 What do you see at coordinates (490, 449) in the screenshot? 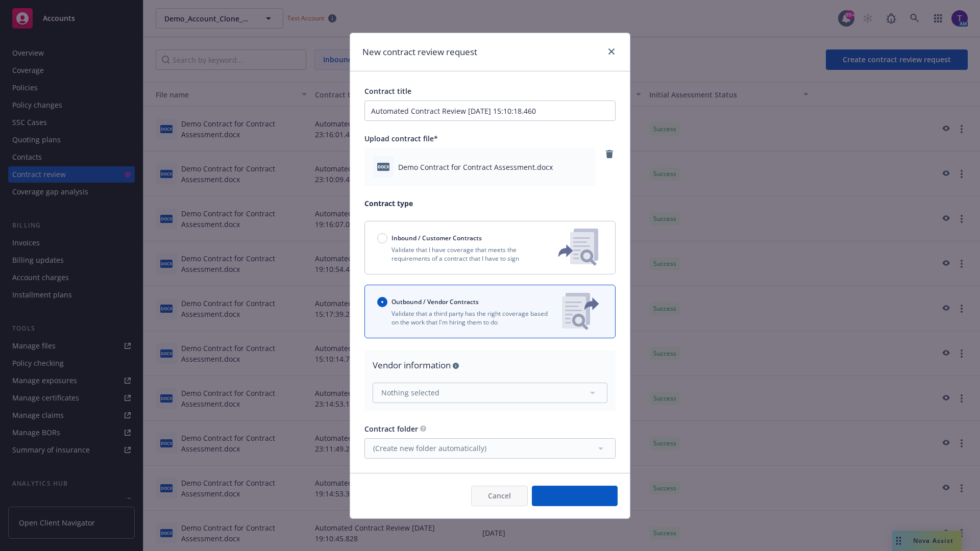
I see `button: (Create new folder automatically)` at bounding box center [490, 449].